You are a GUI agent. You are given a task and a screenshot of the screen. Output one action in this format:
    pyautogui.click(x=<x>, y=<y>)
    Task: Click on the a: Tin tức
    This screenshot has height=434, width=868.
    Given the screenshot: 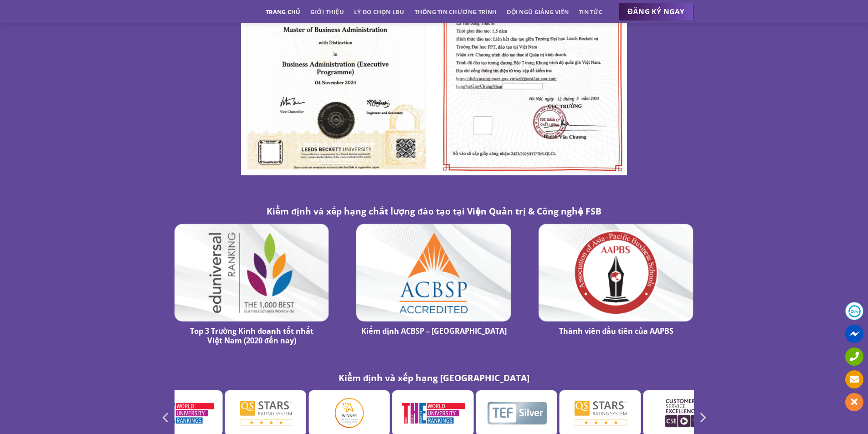 What is the action you would take?
    pyautogui.click(x=591, y=12)
    